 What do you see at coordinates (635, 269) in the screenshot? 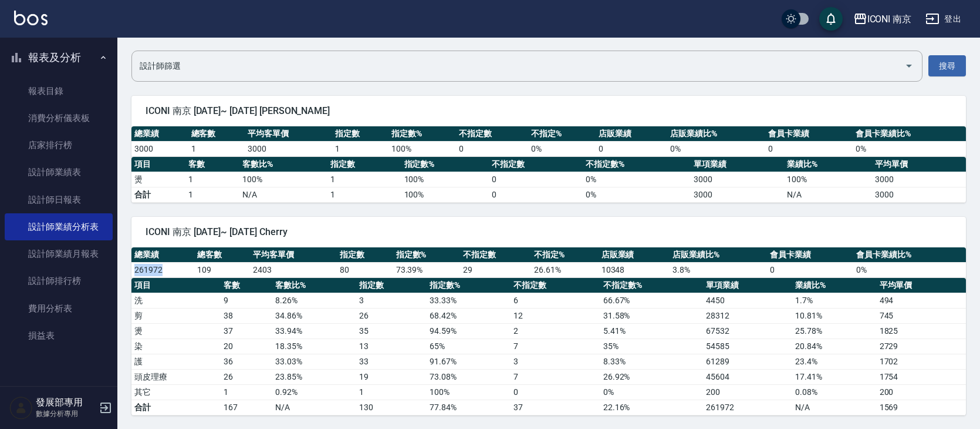
I see `td: 10348` at bounding box center [635, 269].